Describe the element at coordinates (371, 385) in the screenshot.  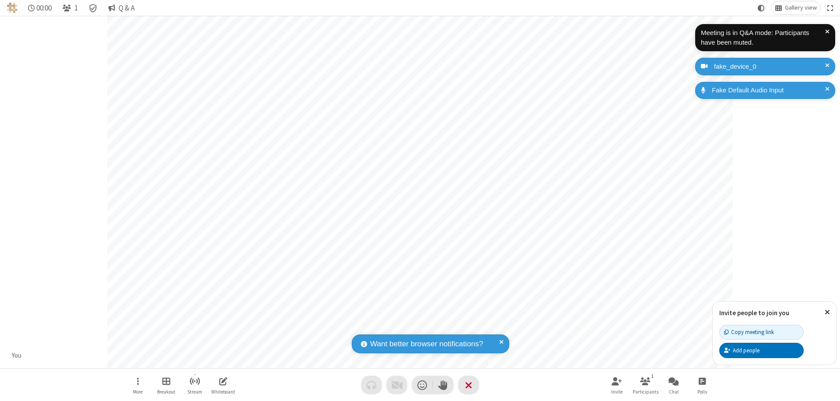
I see `button: Audio problem - check your Internet connection or call by phone` at that location.